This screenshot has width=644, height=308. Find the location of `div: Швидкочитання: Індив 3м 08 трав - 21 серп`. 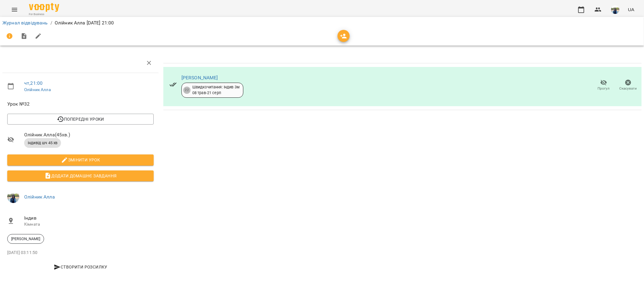

div: Швидкочитання: Індив 3м 08 трав - 21 серп is located at coordinates (216, 90).